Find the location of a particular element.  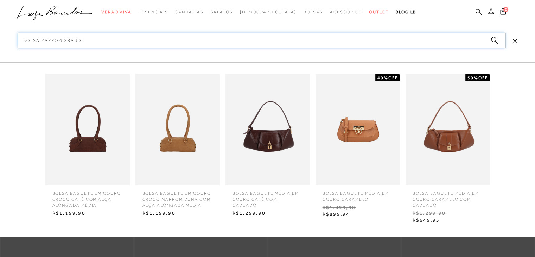

a: noSubCategoriesText is located at coordinates (268, 12).